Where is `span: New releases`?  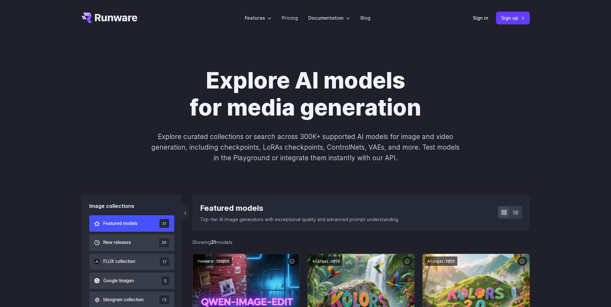 span: New releases is located at coordinates (117, 243).